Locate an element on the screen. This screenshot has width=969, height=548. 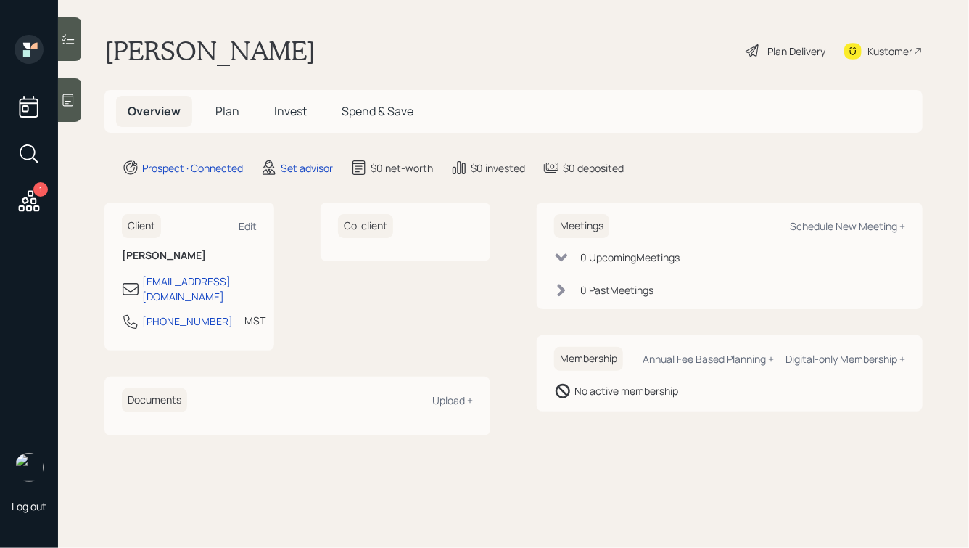
h6: Documents is located at coordinates (154, 400).